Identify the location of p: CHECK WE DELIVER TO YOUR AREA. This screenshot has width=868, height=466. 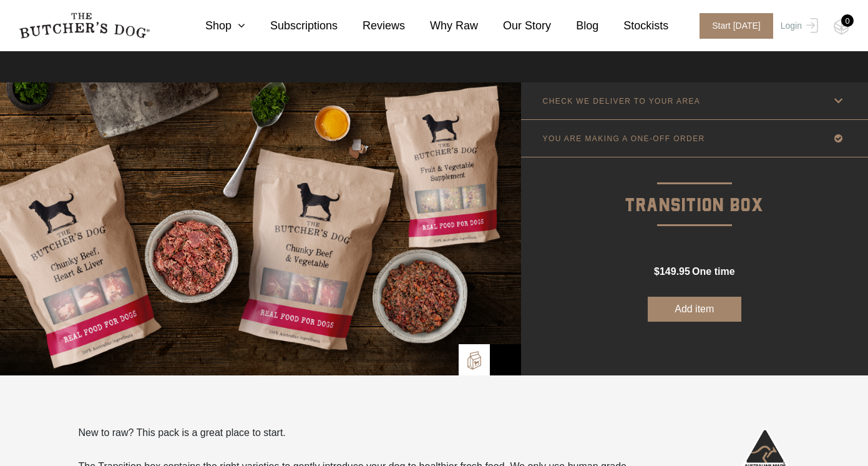
(622, 101).